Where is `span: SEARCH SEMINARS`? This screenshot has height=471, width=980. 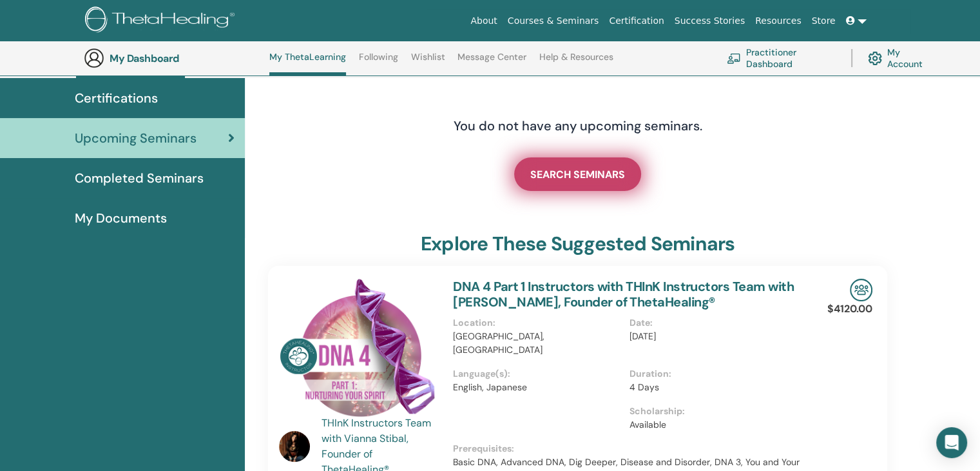
span: SEARCH SEMINARS is located at coordinates (577, 174).